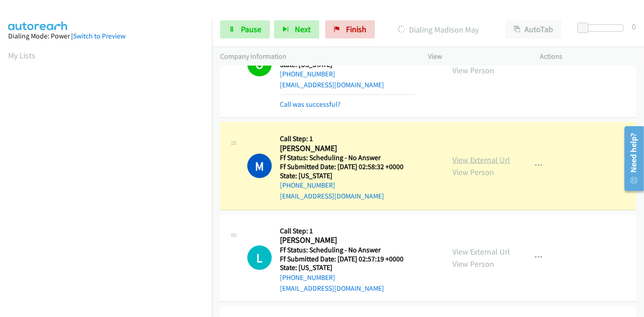 This screenshot has width=644, height=317. What do you see at coordinates (634, 26) in the screenshot?
I see `div: 0` at bounding box center [634, 26].